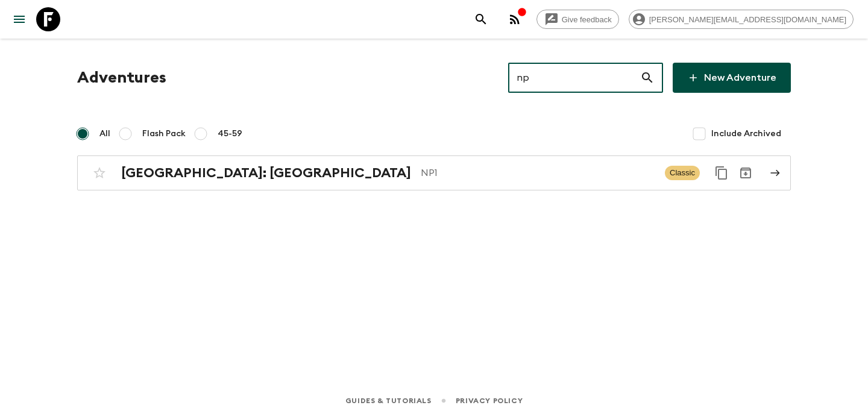 The image size is (868, 417). I want to click on a: Give feedback, so click(577, 19).